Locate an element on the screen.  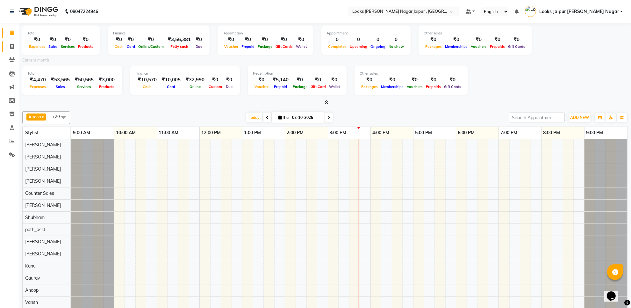
div: ₹53,565 is located at coordinates (60, 80).